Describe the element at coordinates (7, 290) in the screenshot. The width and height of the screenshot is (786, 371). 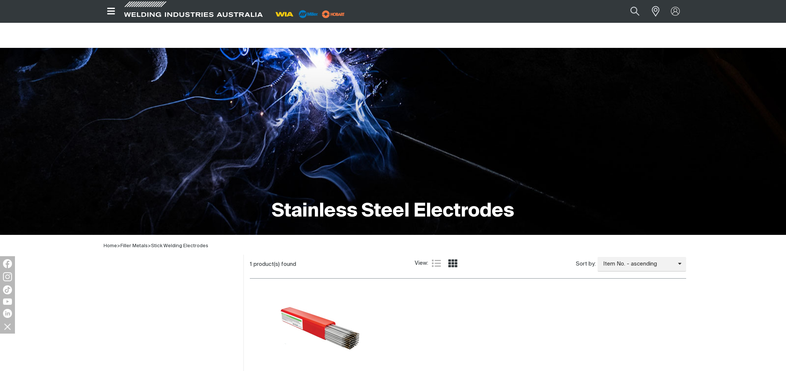
I see `img: TikTok` at that location.